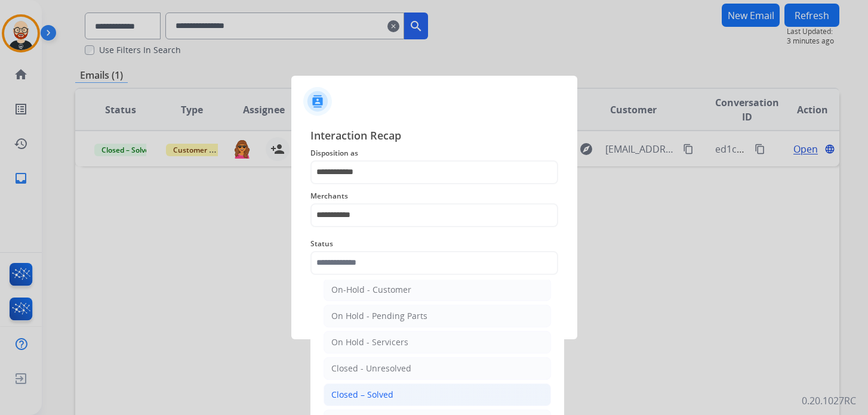  What do you see at coordinates (371, 290) in the screenshot?
I see `div: On-Hold - Customer` at bounding box center [371, 290].